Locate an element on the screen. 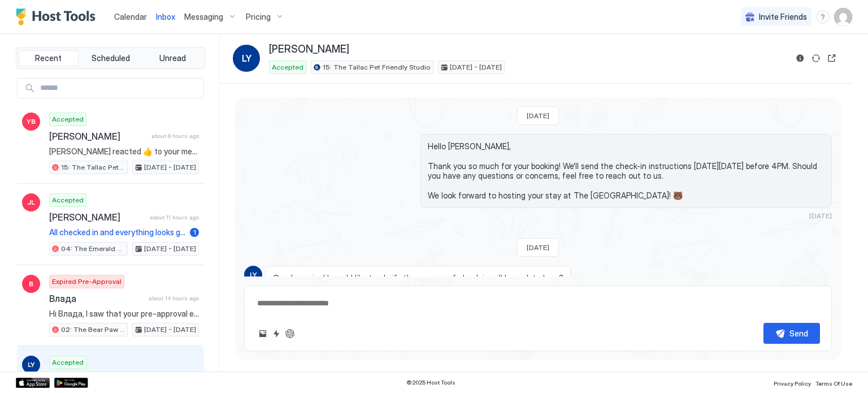 The height and width of the screenshot is (393, 868). span: В is located at coordinates (31, 284).